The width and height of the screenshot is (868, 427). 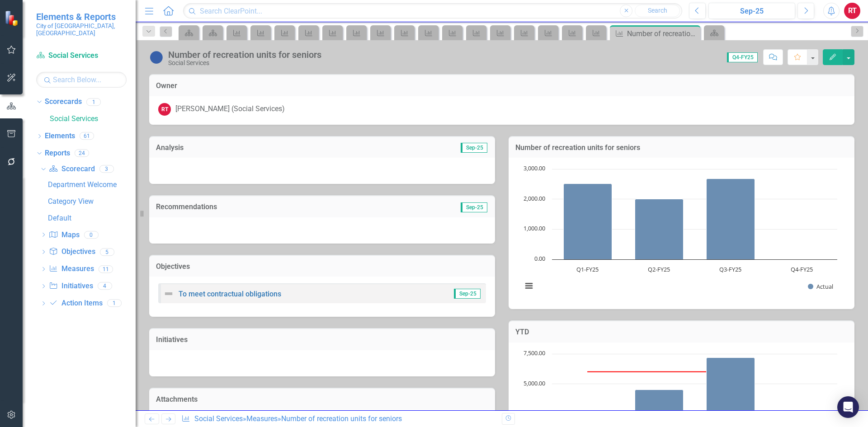 I want to click on span: Elements & Reports, so click(x=81, y=17).